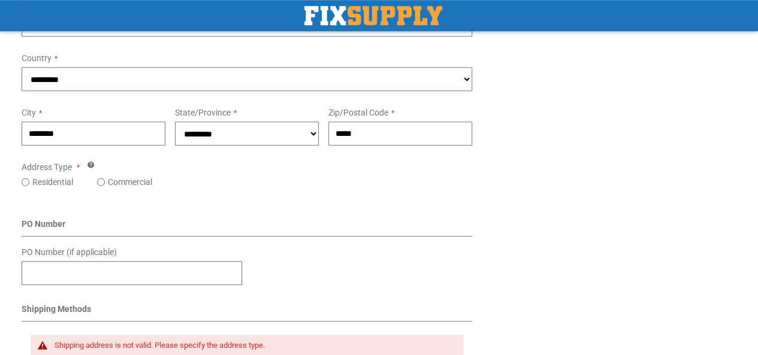 The height and width of the screenshot is (355, 758). Describe the element at coordinates (29, 113) in the screenshot. I see `span: City` at that location.